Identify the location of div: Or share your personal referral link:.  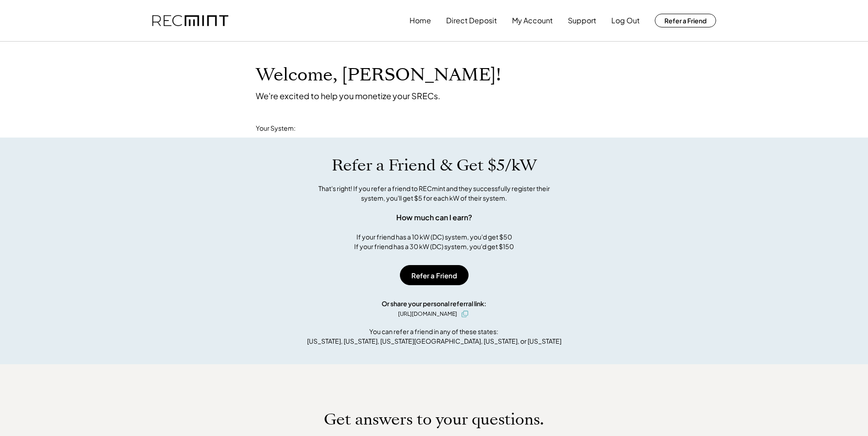
(434, 304).